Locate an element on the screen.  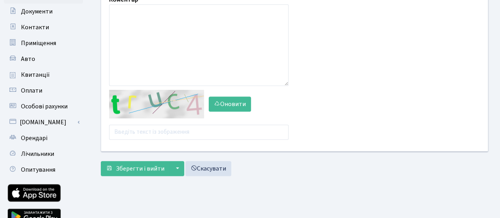
span: Приміщення is located at coordinates (38, 43).